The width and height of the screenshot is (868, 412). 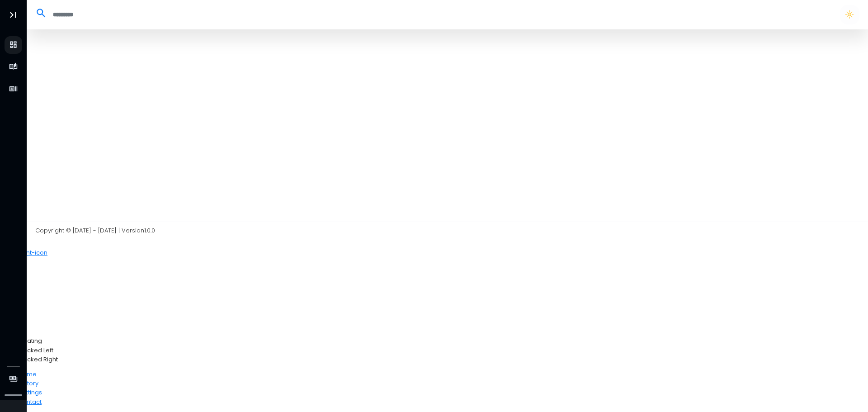 I want to click on img: Contact, so click(x=27, y=402).